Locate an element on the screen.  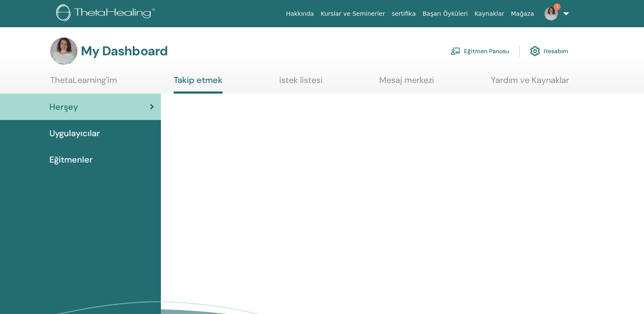
a: Kurslar ve Seminerler is located at coordinates (352, 13).